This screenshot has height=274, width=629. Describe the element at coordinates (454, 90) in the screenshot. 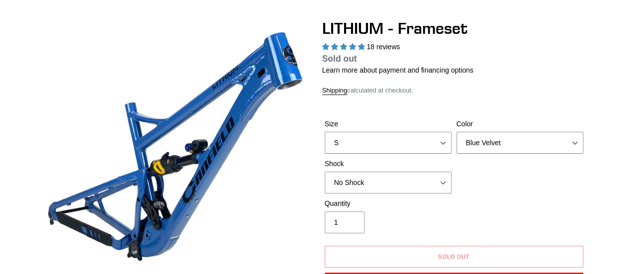

I see `div: calculated at checkout.` at that location.